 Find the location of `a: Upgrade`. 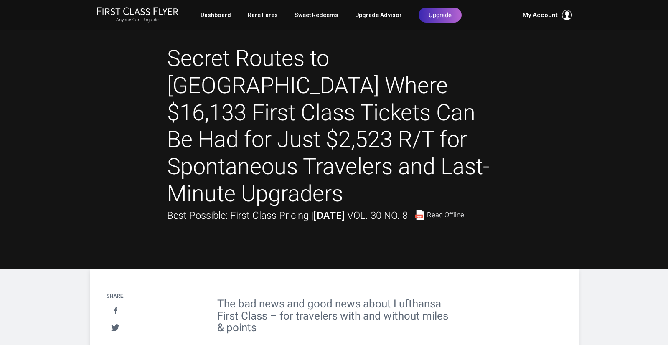

a: Upgrade is located at coordinates (440, 15).